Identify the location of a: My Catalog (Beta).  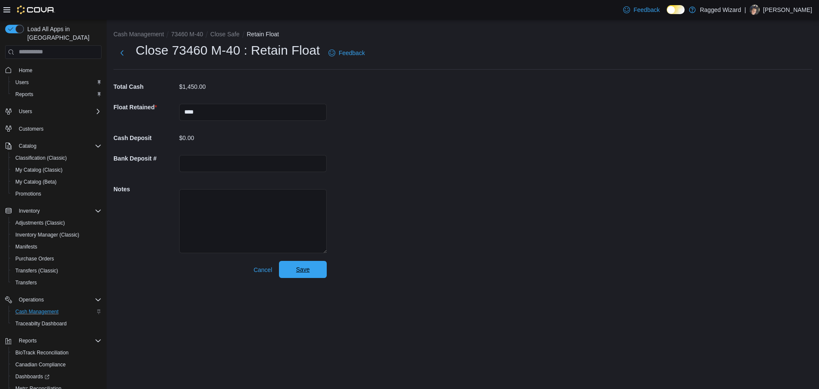
(36, 182).